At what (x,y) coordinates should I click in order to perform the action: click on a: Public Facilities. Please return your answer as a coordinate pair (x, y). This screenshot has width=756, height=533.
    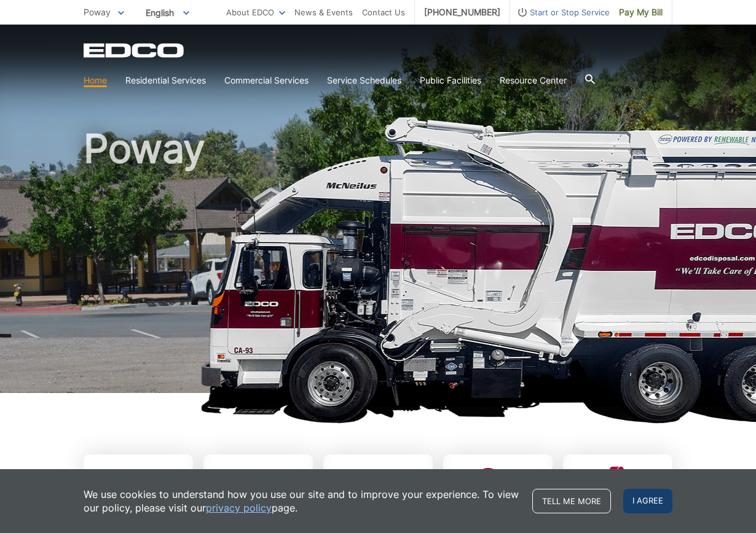
    Looking at the image, I should click on (450, 80).